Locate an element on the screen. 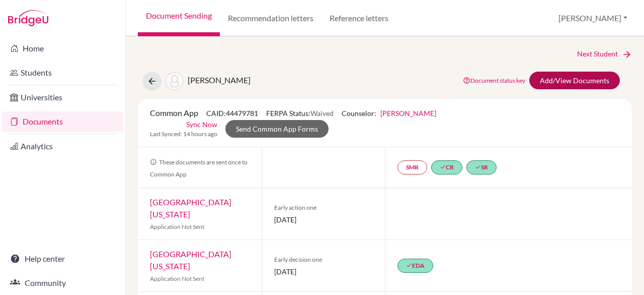 The width and height of the screenshot is (644, 295). a: doneEDA is located at coordinates (415, 266).